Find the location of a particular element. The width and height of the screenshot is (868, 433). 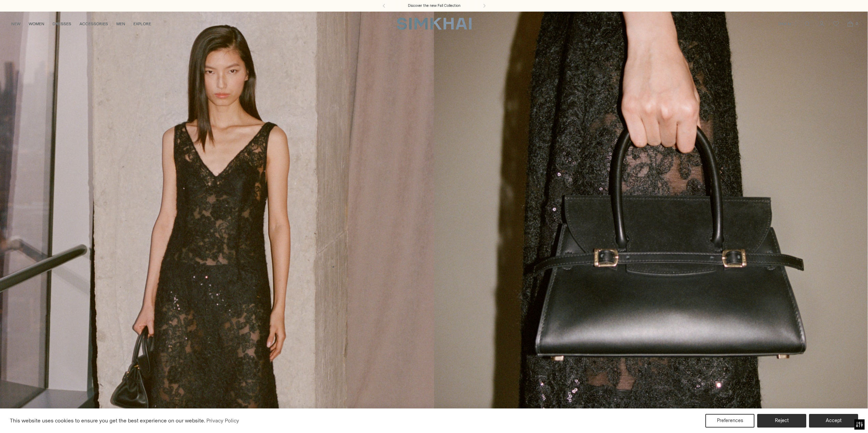

a: Open cart modal is located at coordinates (850, 24).